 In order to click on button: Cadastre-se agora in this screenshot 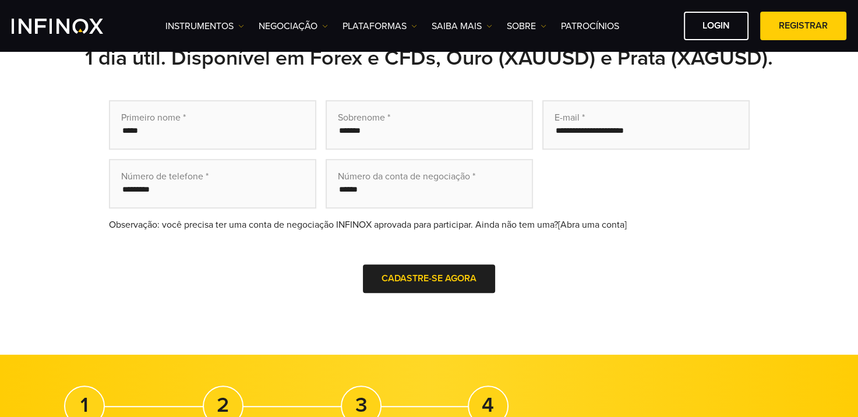, I will do `click(429, 278)`.